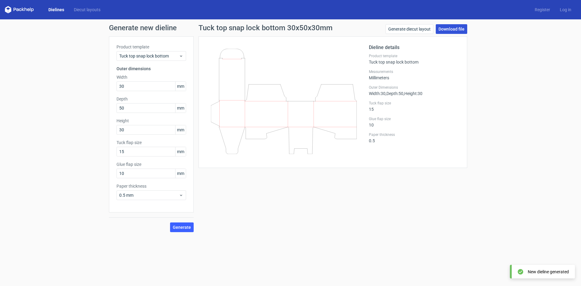 The image size is (581, 286). What do you see at coordinates (409, 29) in the screenshot?
I see `a: Generate diecut layout` at bounding box center [409, 29].